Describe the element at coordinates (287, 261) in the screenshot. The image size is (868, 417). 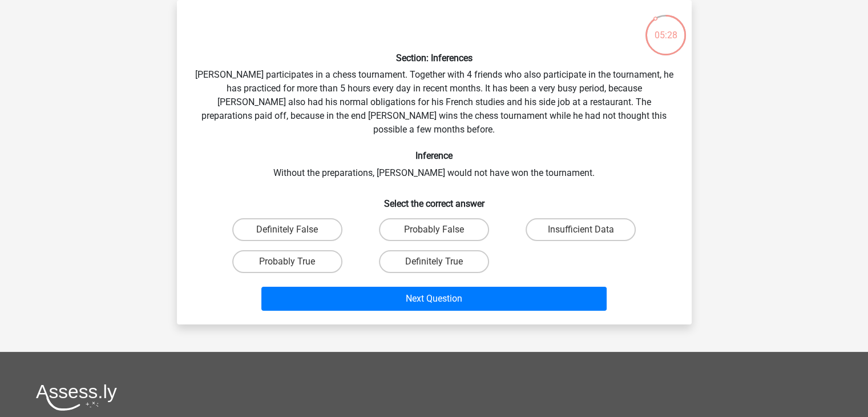
I see `label: Probably True` at that location.